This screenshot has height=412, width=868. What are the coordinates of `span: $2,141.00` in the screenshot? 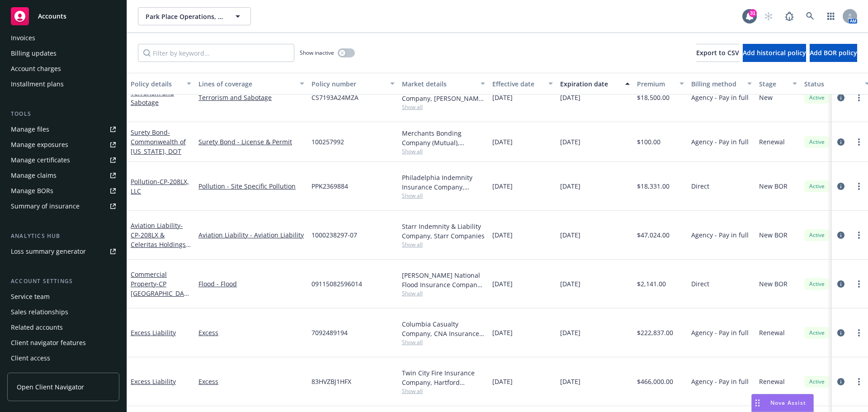 It's located at (651, 284).